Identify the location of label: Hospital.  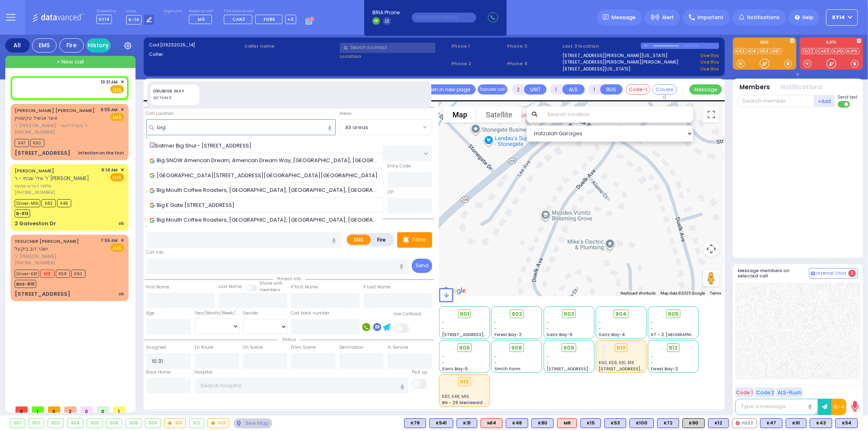
(203, 372).